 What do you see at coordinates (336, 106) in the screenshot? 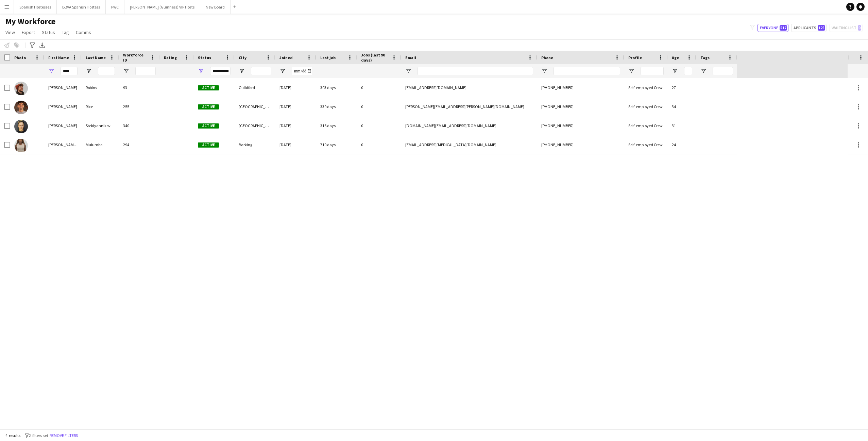
I see `div: 339 days` at bounding box center [336, 106].